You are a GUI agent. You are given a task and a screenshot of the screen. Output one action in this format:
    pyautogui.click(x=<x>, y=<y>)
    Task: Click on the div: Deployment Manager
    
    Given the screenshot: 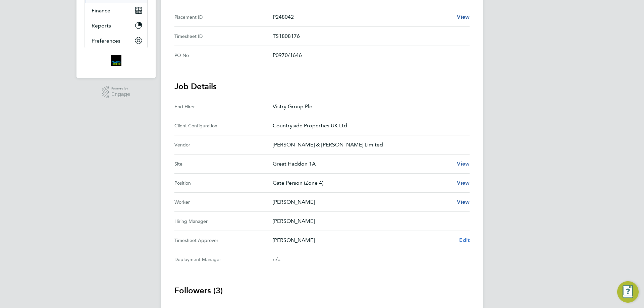 What is the action you would take?
    pyautogui.click(x=223, y=260)
    